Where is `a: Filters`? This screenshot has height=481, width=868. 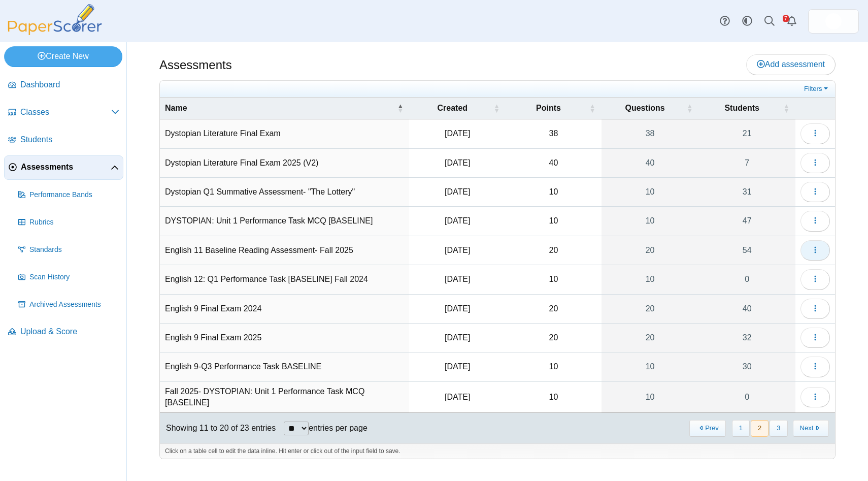 a: Filters is located at coordinates (817, 89).